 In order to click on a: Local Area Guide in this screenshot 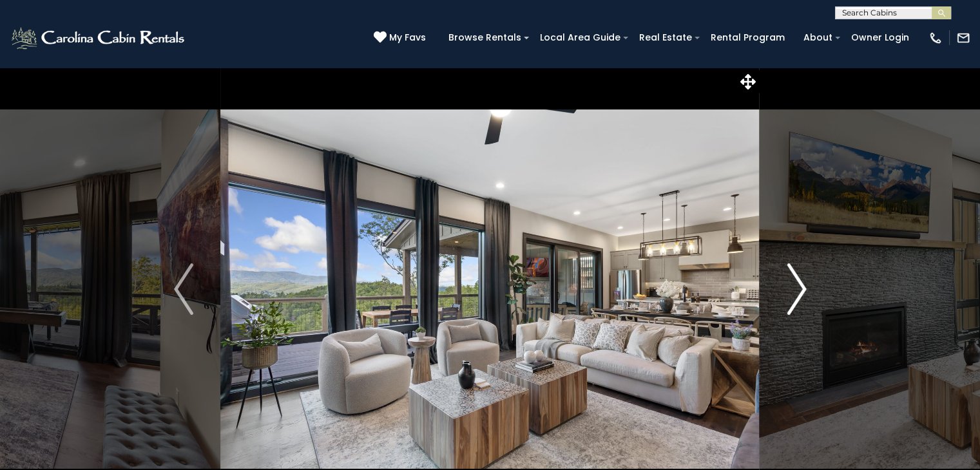, I will do `click(580, 38)`.